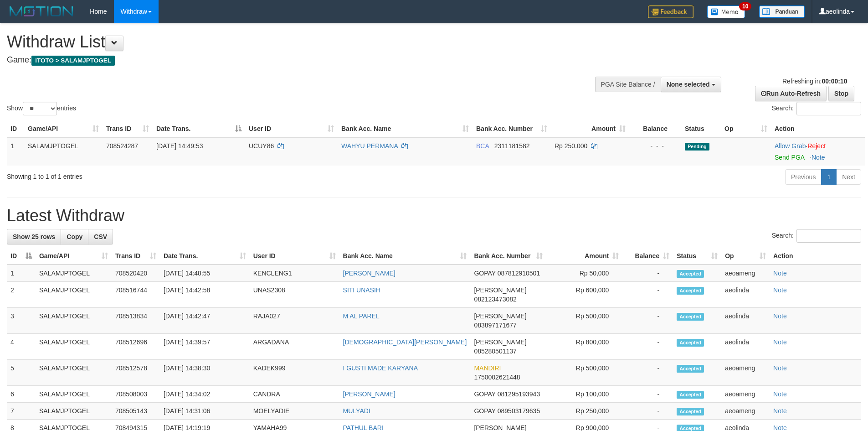  I want to click on th: Balance, so click(655, 128).